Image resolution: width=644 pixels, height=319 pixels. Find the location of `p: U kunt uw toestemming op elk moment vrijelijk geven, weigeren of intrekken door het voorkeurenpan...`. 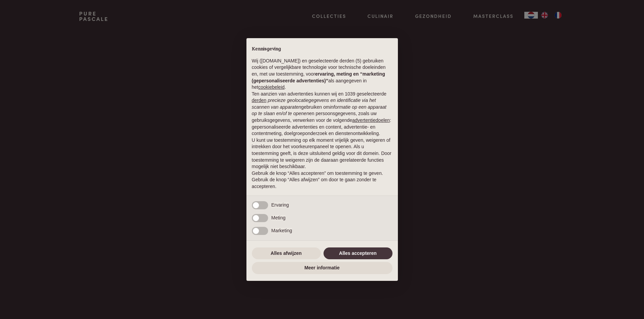

p: U kunt uw toestemming op elk moment vrijelijk geven, weigeren of intrekken door het voorkeurenpan... is located at coordinates (322, 154).